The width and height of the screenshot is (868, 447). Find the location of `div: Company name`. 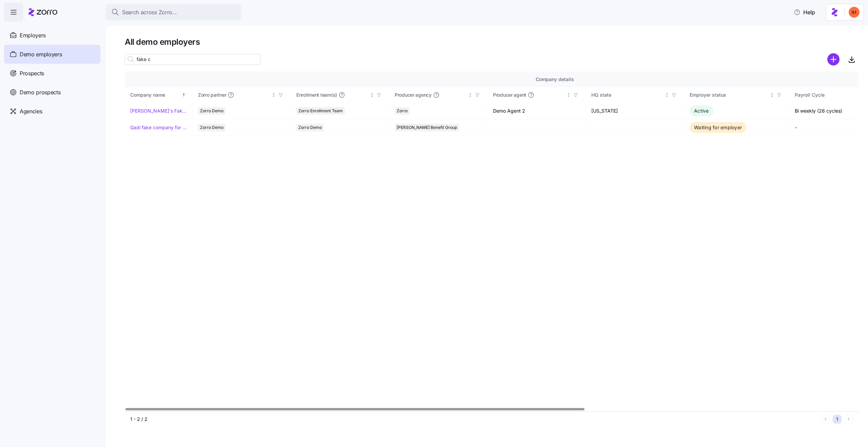

div: Company name is located at coordinates (155, 95).